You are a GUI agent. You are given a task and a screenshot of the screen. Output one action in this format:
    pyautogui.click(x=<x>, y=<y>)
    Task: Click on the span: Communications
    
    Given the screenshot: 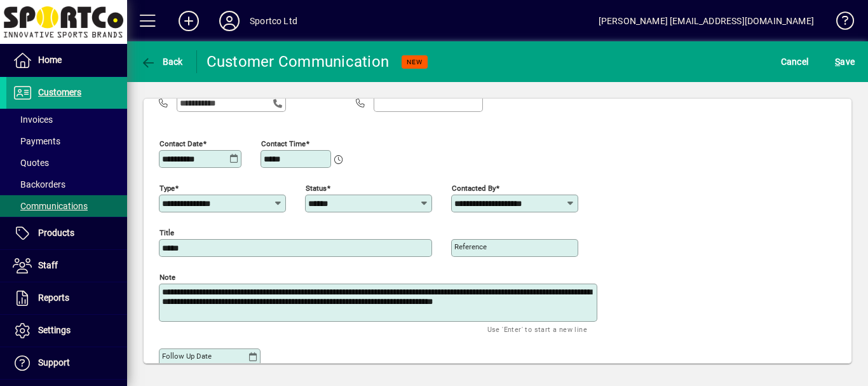 What is the action you would take?
    pyautogui.click(x=50, y=206)
    